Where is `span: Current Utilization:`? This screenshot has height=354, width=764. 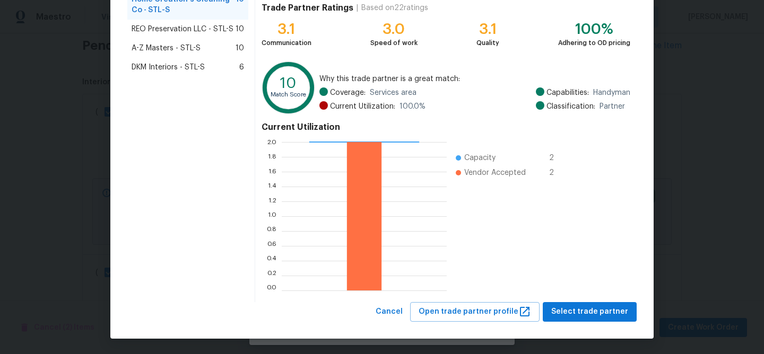
span: Current Utilization: is located at coordinates (362, 107).